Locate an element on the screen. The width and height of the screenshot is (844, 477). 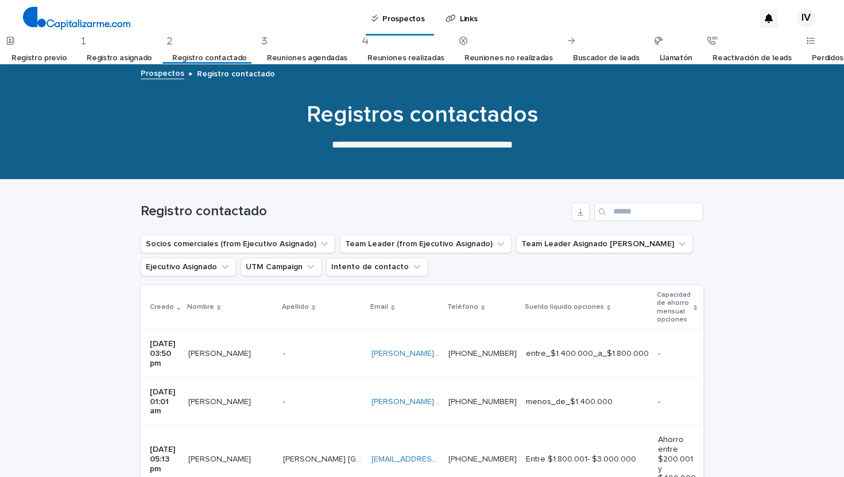
button: Intento de contacto is located at coordinates (377, 267).